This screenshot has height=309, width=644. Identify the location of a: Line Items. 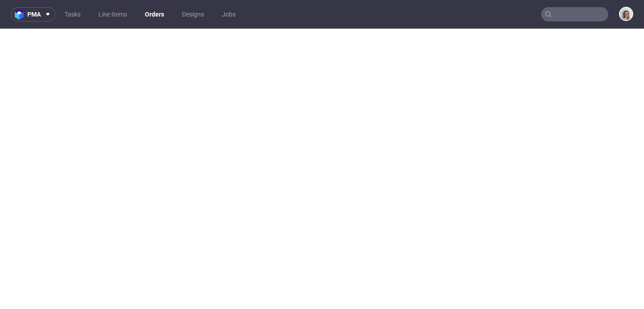
(113, 14).